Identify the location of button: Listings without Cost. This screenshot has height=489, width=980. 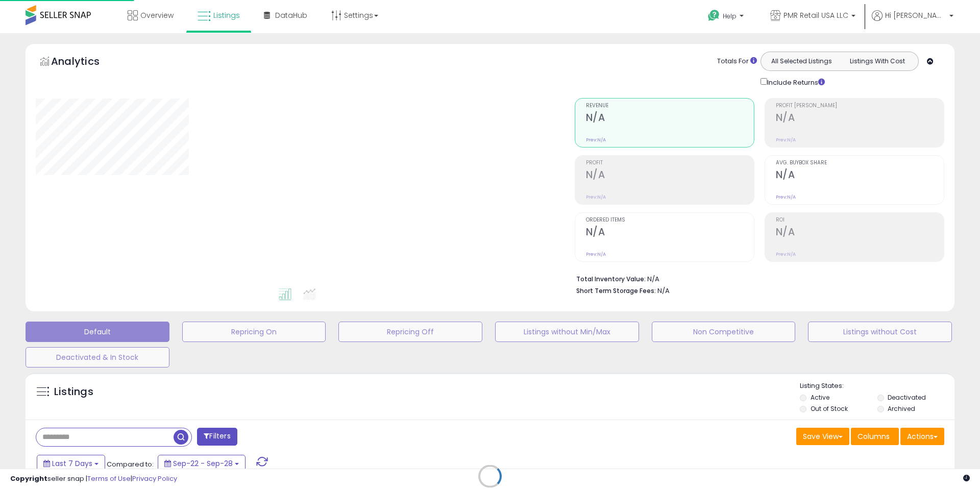
(880, 332).